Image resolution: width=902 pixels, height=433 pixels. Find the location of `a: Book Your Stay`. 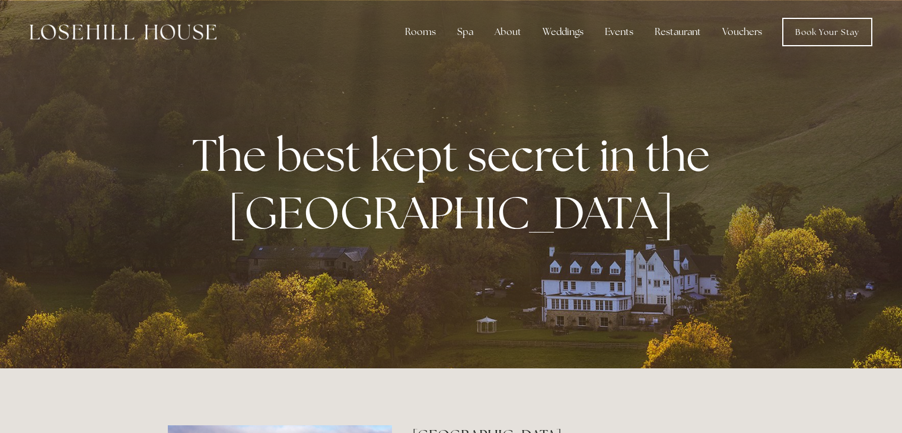

a: Book Your Stay is located at coordinates (828, 32).